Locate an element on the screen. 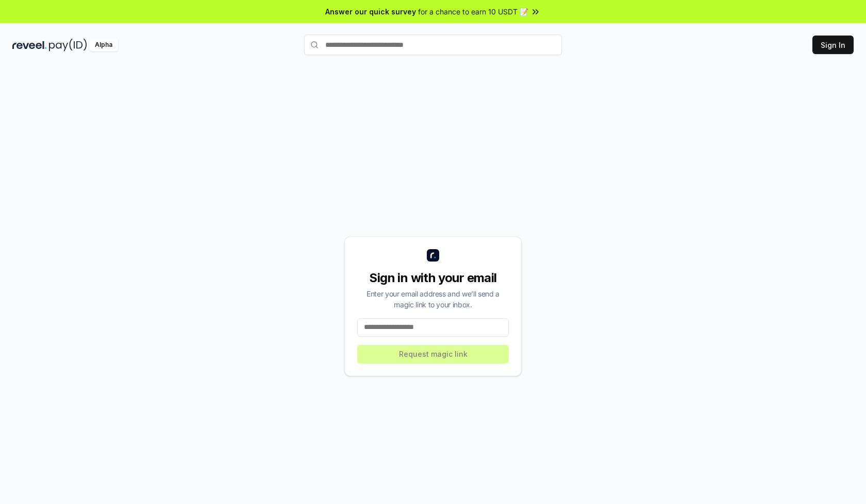 This screenshot has width=866, height=504. div: Alpha is located at coordinates (104, 44).